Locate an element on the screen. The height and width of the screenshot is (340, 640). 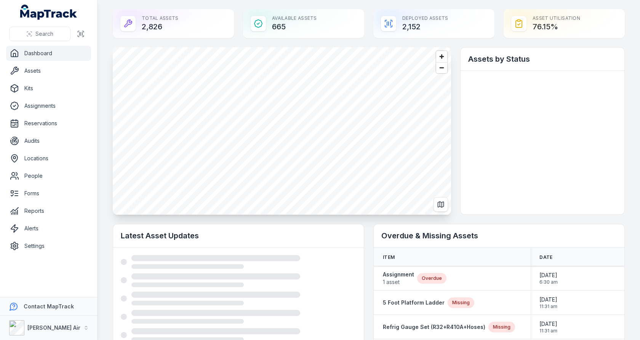
a: Audits is located at coordinates (48, 141).